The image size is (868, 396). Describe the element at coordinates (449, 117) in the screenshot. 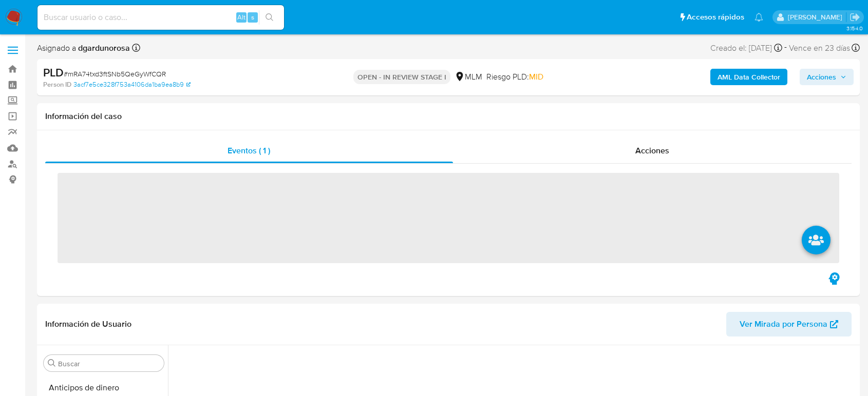

I see `h1: Información del caso` at that location.